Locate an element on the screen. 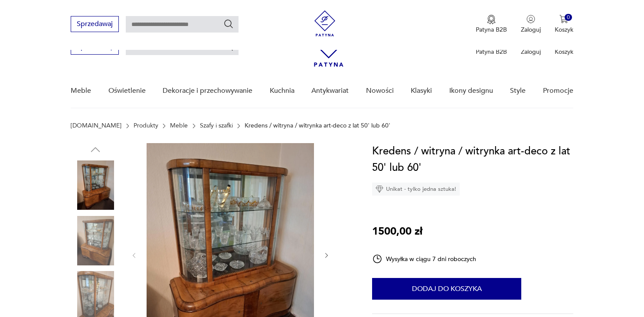 This screenshot has width=644, height=317. a: Dekoracje i przechowywanie is located at coordinates (207, 90).